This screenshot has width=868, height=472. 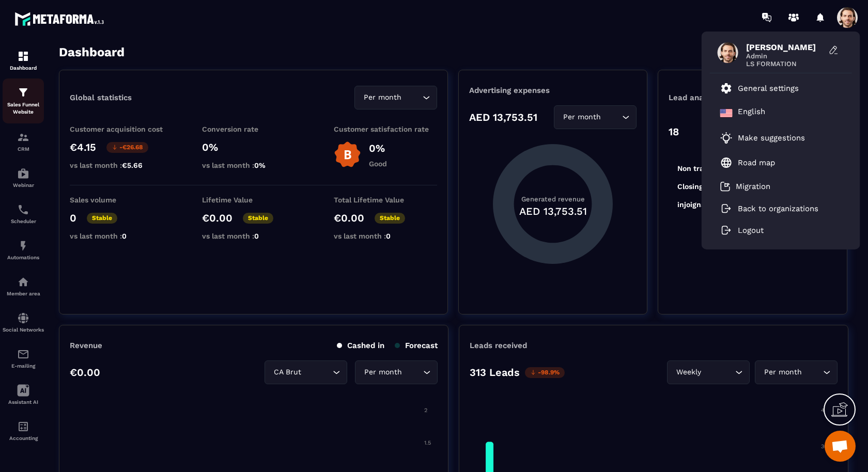 I want to click on div: Ouvrir le chat, so click(x=841, y=447).